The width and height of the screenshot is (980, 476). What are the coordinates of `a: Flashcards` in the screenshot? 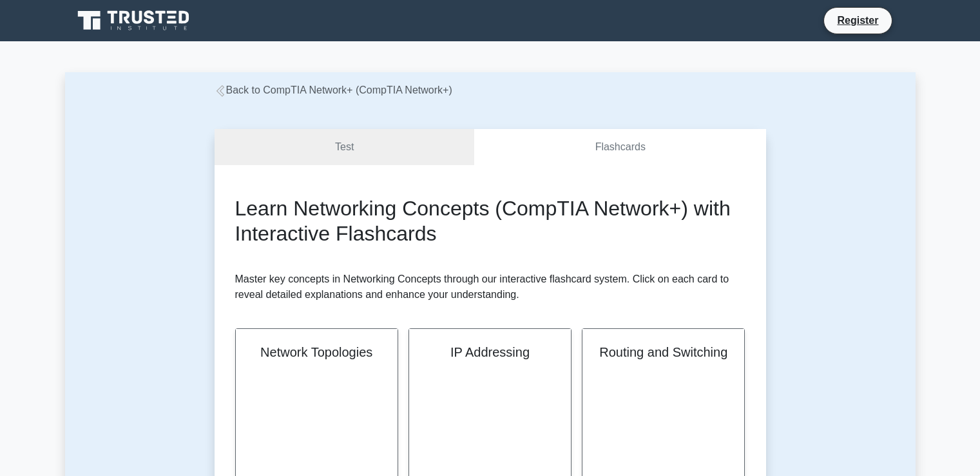 It's located at (620, 147).